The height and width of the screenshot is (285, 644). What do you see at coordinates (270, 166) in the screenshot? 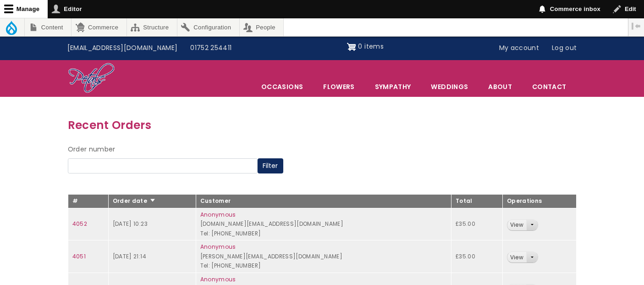
I see `button: Filter` at bounding box center [270, 166].